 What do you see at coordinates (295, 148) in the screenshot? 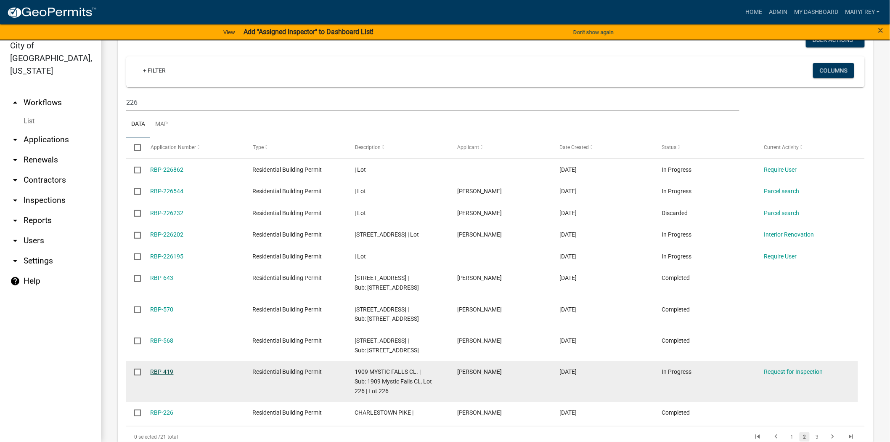
I see `datatable-header-cell: Type` at bounding box center [295, 148].